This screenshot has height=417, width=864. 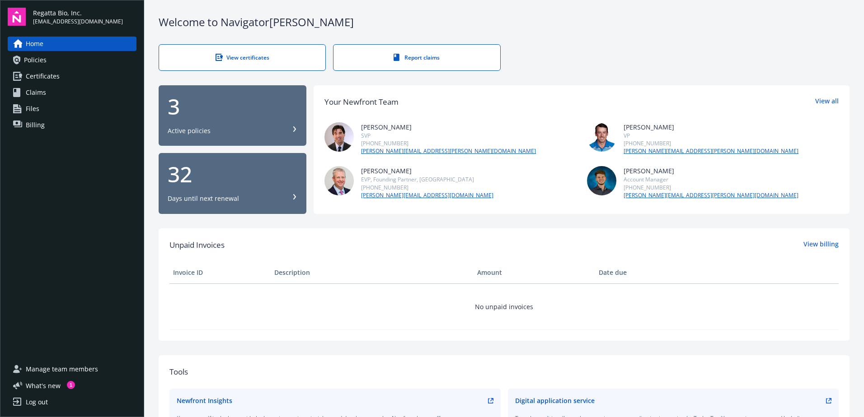 What do you see at coordinates (78, 13) in the screenshot?
I see `span: Regatta Bio, Inc.` at bounding box center [78, 13].